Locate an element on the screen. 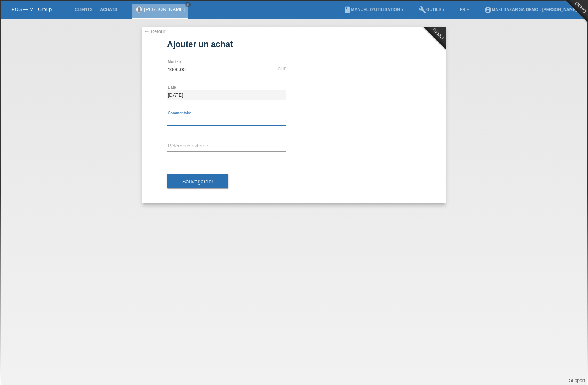 Image resolution: width=588 pixels, height=385 pixels. i: close is located at coordinates (188, 5).